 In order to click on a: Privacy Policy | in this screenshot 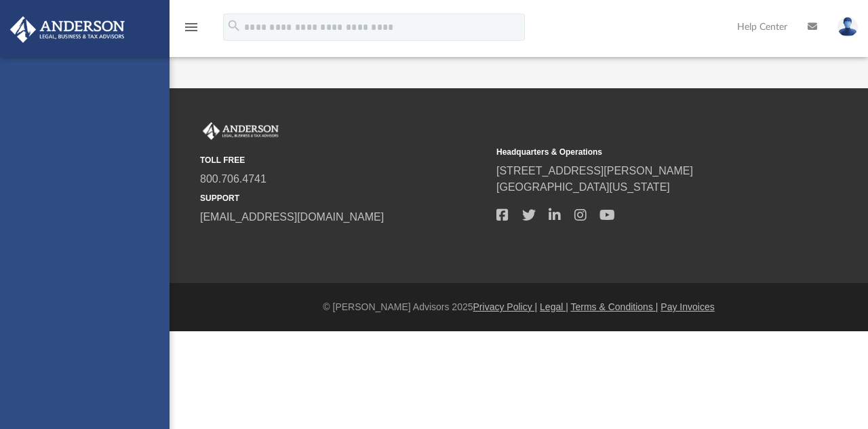, I will do `click(505, 307)`.